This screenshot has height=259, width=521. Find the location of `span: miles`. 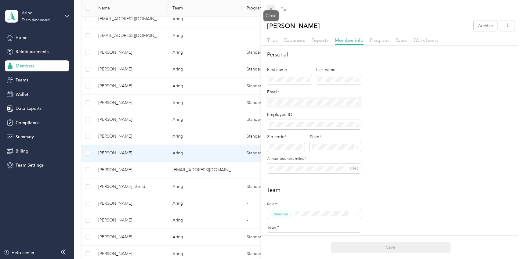

span: miles is located at coordinates (353, 168).